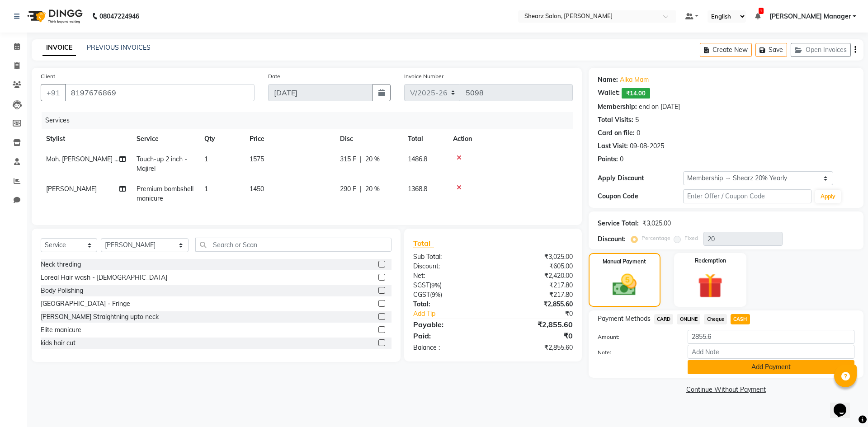  What do you see at coordinates (536, 266) in the screenshot?
I see `div: ₹605.00` at bounding box center [536, 266].